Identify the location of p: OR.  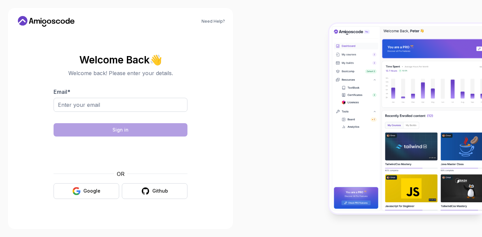
(120, 174).